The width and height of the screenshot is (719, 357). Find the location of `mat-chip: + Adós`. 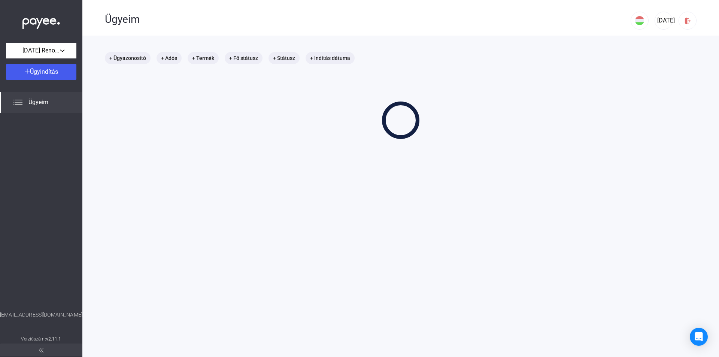

mat-chip: + Adós is located at coordinates (169, 58).